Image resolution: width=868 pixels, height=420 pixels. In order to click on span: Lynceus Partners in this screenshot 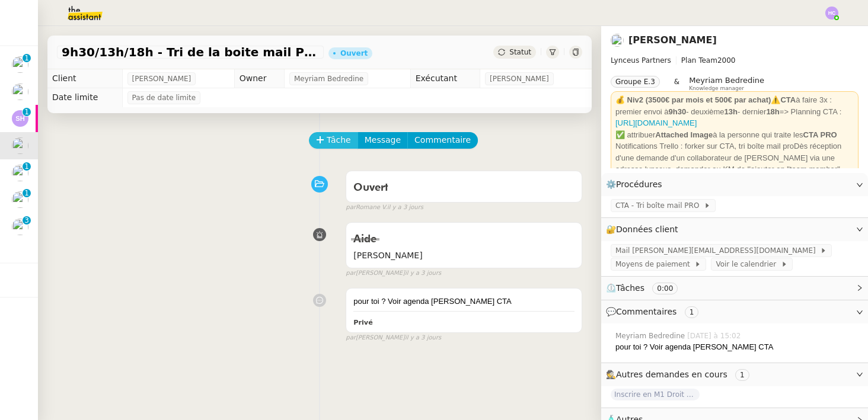, I will do `click(641, 60)`.